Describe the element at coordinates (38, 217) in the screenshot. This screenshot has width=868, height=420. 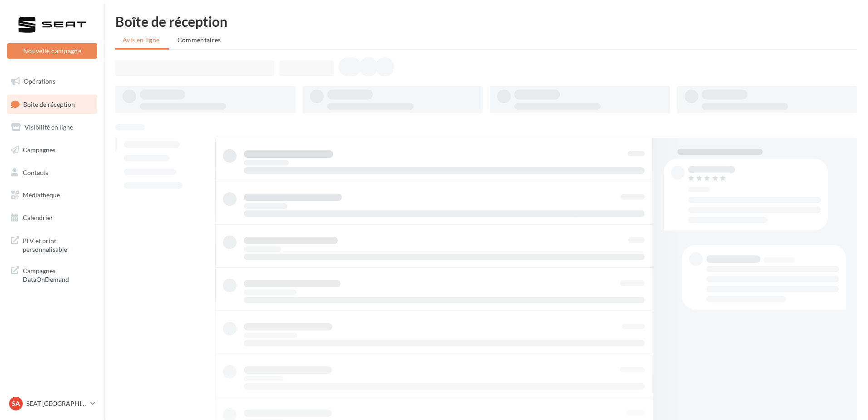
I see `span: Calendrier` at that location.